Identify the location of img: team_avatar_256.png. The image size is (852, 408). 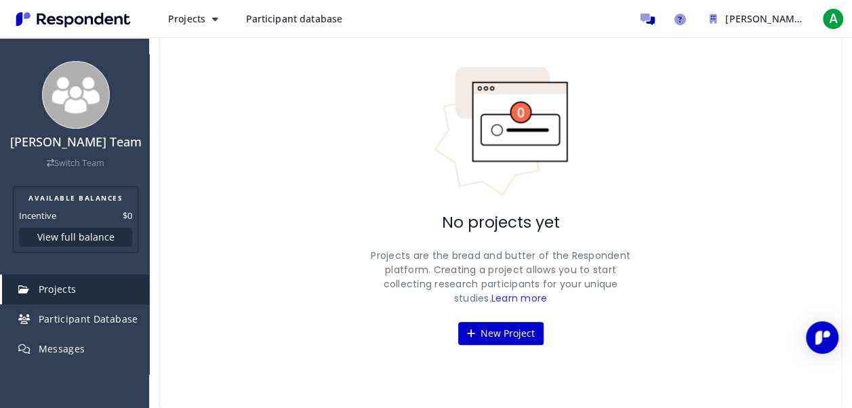
(76, 95).